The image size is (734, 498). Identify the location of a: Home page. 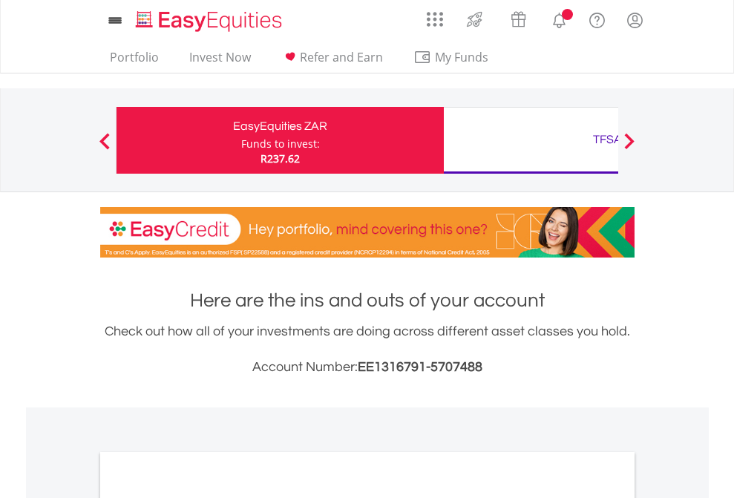
(209, 19).